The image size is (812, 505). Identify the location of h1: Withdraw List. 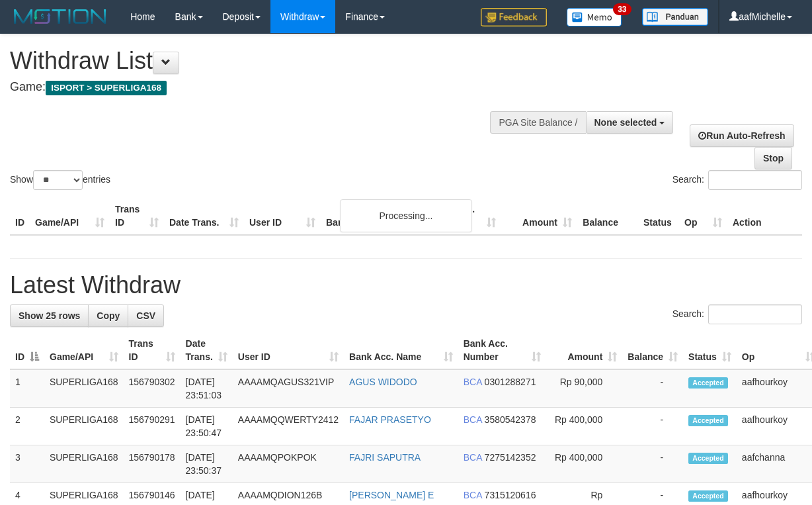
(269, 61).